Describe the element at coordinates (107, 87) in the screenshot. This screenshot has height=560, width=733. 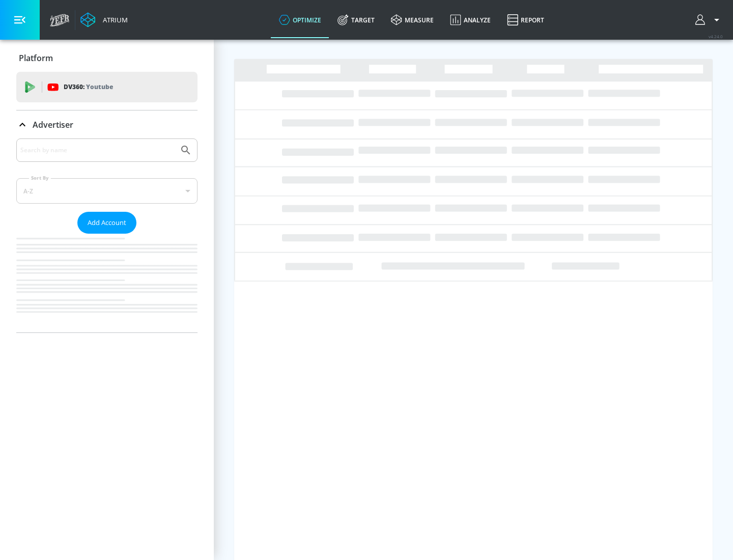
I see `div: DV360: Youtube` at that location.